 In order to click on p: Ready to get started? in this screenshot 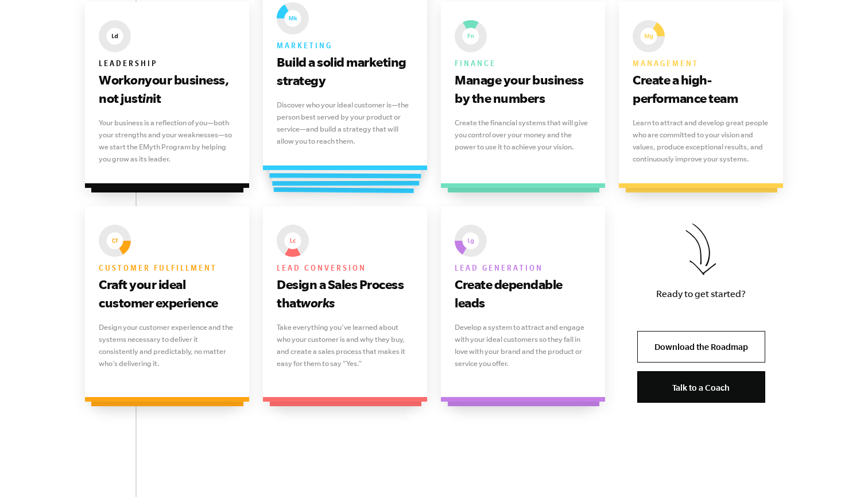, I will do `click(701, 294)`.